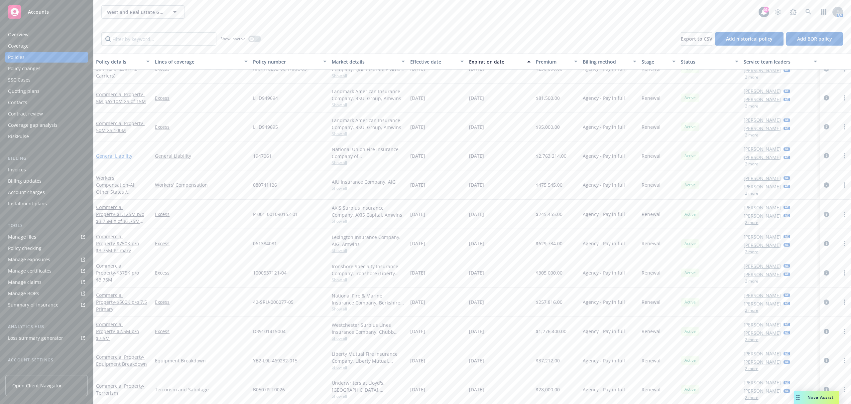  Describe the element at coordinates (27, 203) in the screenshot. I see `div: Installment plans` at that location.